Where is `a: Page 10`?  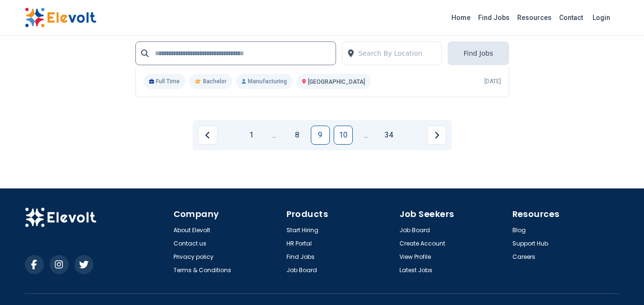 a: Page 10 is located at coordinates (343, 135).